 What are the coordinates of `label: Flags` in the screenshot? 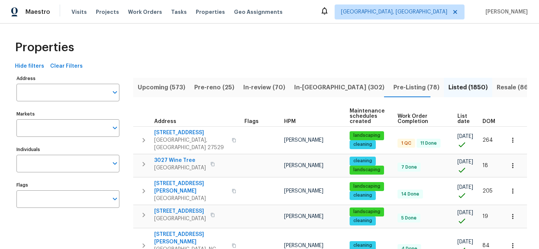 It's located at (68, 185).